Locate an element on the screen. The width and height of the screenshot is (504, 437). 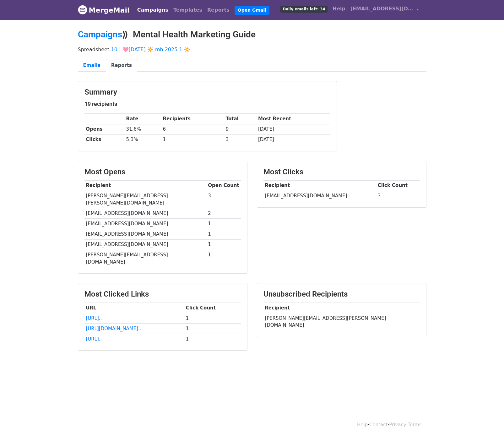
a: Templates is located at coordinates (187, 10).